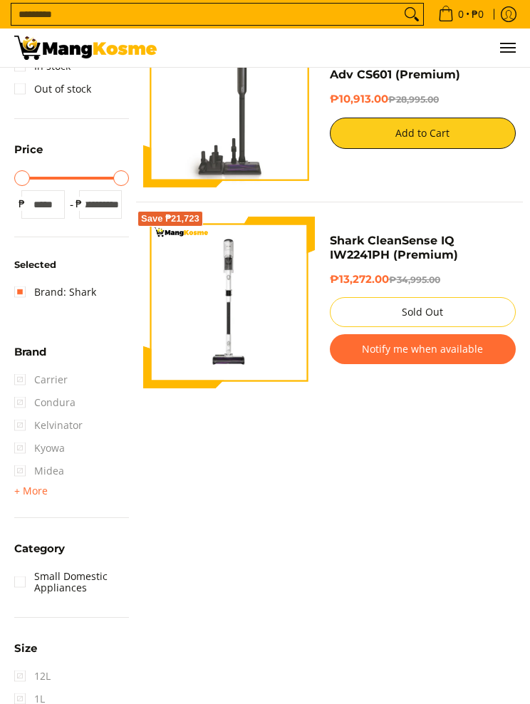  Describe the element at coordinates (55, 292) in the screenshot. I see `a: Brand: Shark` at that location.